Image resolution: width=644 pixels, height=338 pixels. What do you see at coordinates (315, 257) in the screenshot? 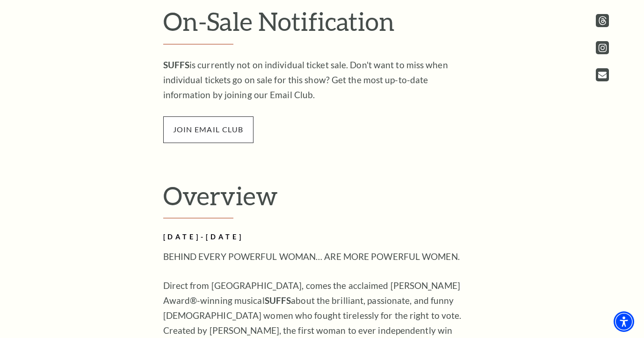
I see `p: BEHIND EVERY POWERFUL WOMAN… ARE MORE POWERFUL WOMEN.` at bounding box center [315, 257].